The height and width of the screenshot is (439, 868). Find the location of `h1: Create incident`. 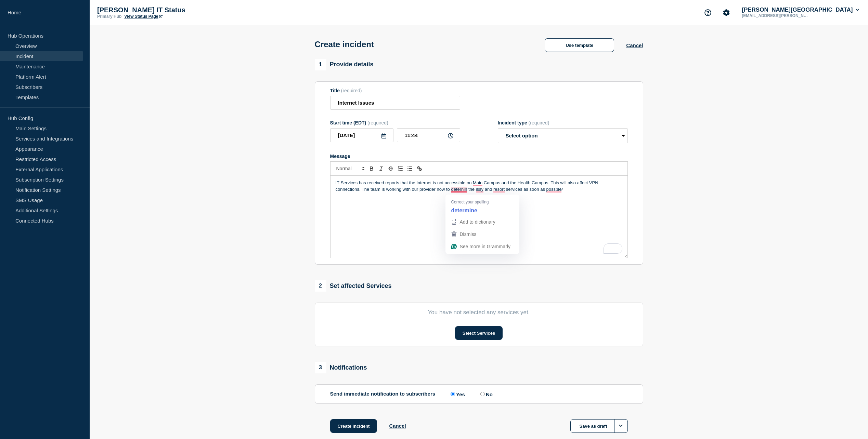

h1: Create incident is located at coordinates (344, 45).